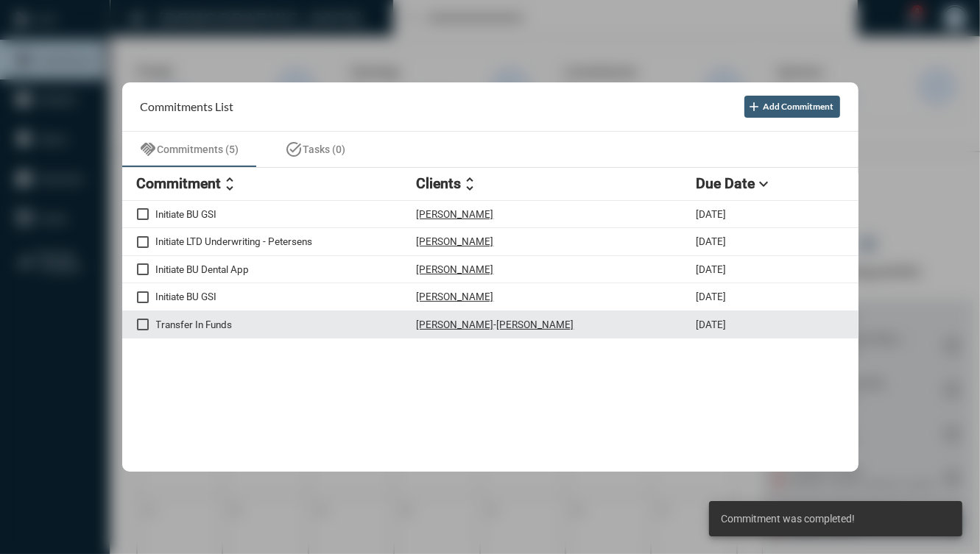  I want to click on h2: Commitments List, so click(187, 106).